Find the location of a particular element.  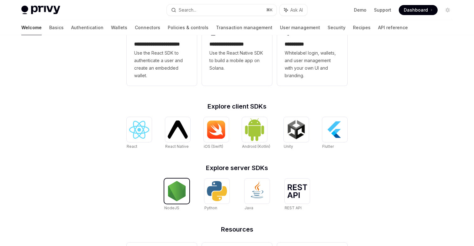

h2: Explore server SDKs is located at coordinates (237, 168).